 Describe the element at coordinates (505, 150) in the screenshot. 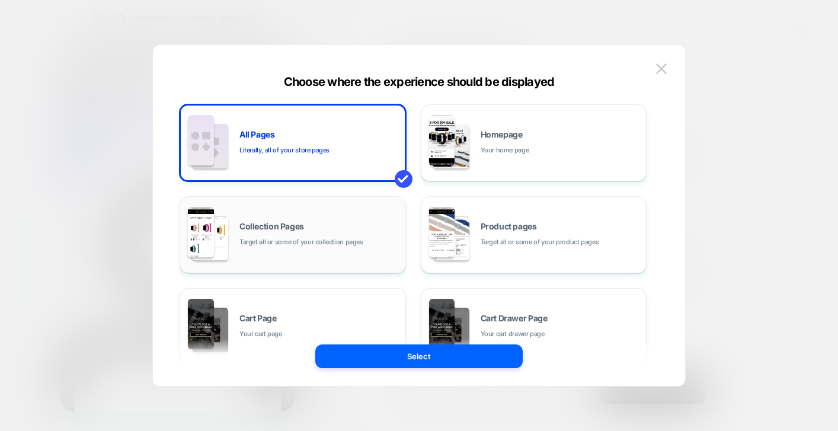

I see `span: Your home page` at that location.